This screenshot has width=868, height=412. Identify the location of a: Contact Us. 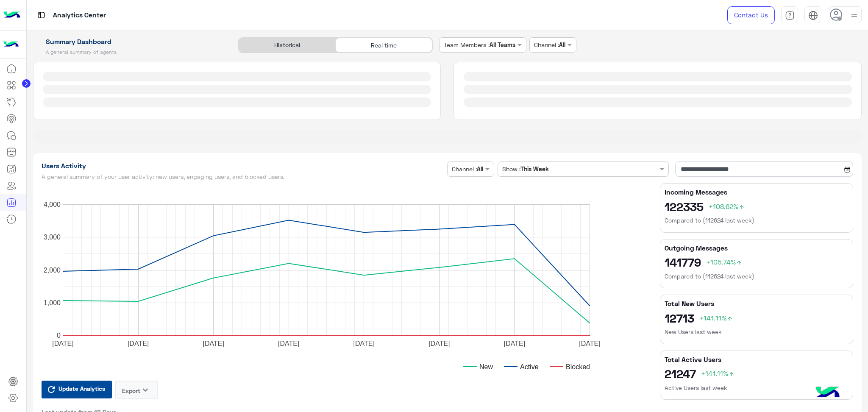
(751, 15).